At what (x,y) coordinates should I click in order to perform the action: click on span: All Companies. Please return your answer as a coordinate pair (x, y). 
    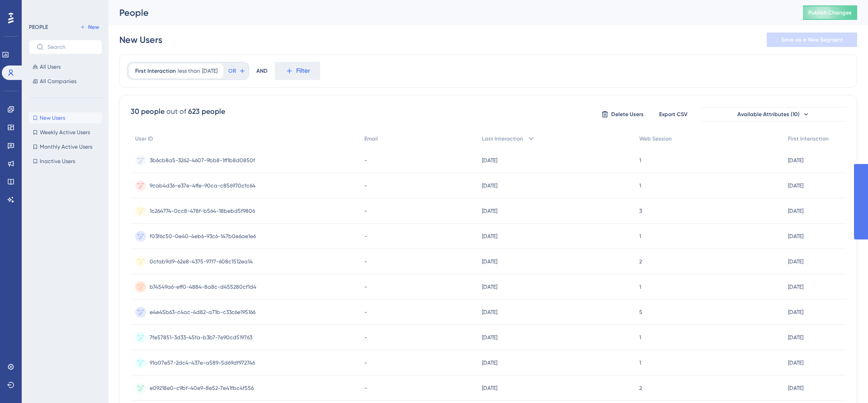
    Looking at the image, I should click on (58, 81).